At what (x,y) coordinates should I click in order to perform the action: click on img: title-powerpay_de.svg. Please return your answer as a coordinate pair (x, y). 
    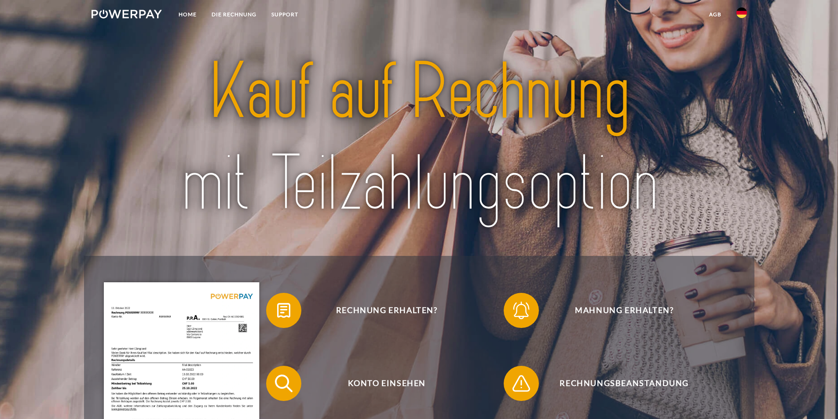
    Looking at the image, I should click on (419, 138).